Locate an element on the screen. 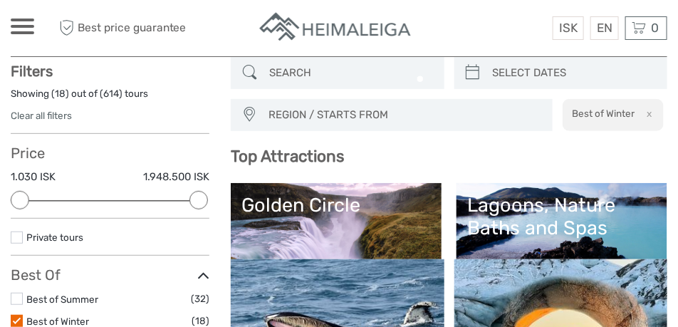  input: SEARCH is located at coordinates (350, 73).